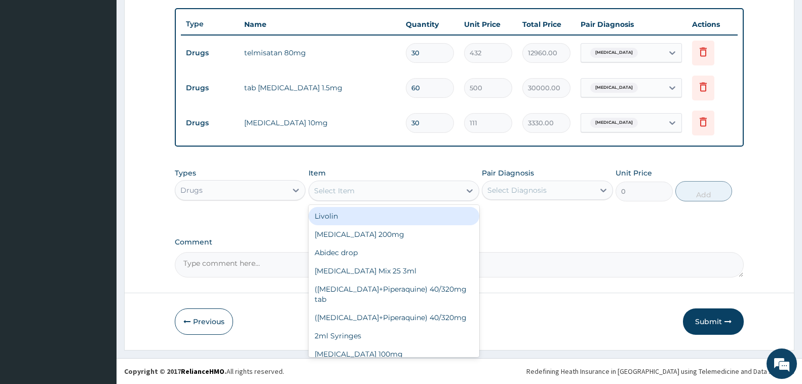 This screenshot has width=802, height=384. I want to click on strong: Copyright © 2017 ., so click(175, 371).